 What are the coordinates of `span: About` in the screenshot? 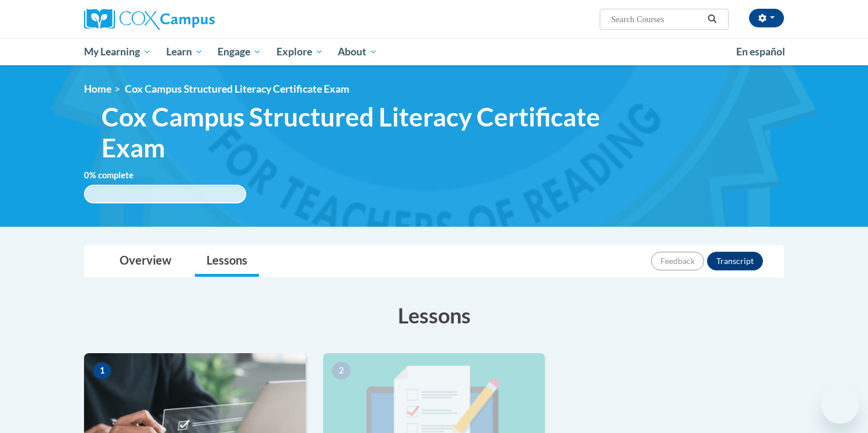 It's located at (358, 52).